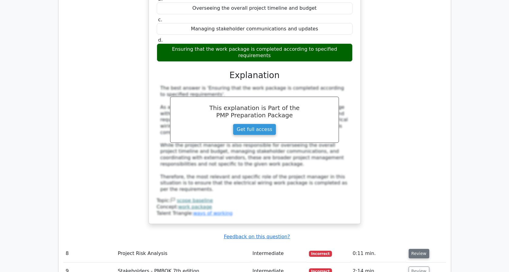 This screenshot has width=509, height=272. Describe the element at coordinates (90, 253) in the screenshot. I see `td: 8` at that location.